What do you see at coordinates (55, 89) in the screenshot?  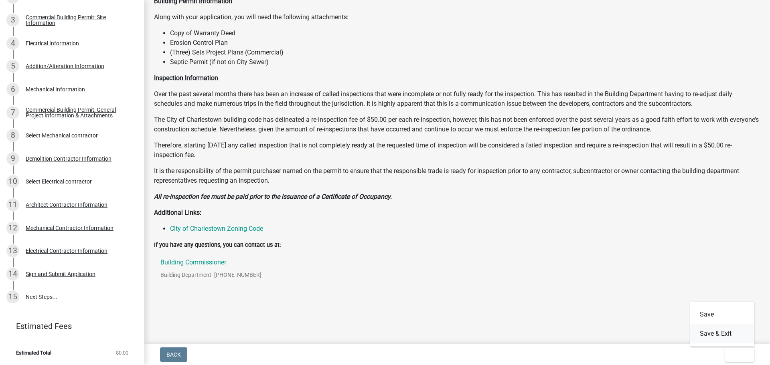 I see `div: Mechanical Information` at bounding box center [55, 89].